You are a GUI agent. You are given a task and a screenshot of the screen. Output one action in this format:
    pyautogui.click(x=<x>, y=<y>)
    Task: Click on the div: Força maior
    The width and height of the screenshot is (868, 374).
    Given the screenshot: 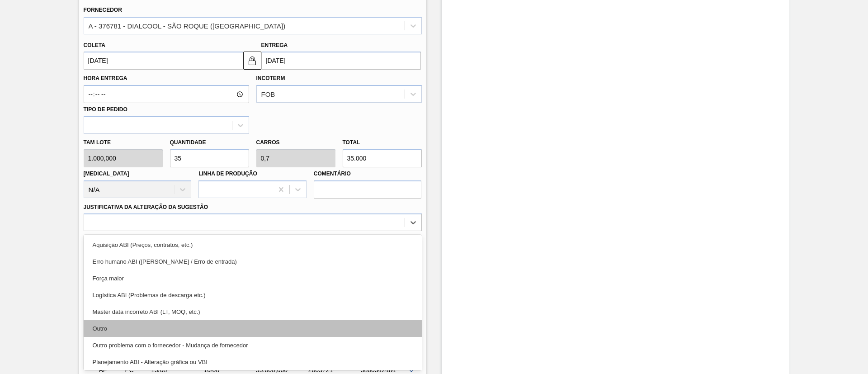 What is the action you would take?
    pyautogui.click(x=253, y=278)
    